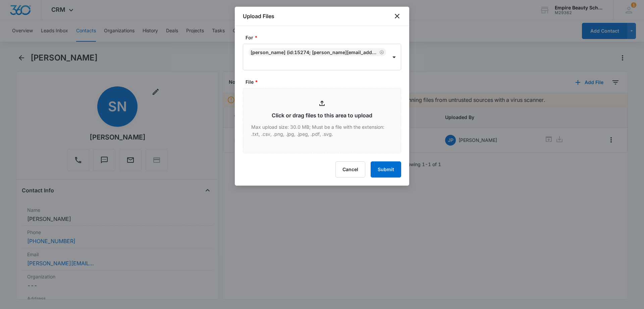 This screenshot has height=309, width=644. Describe the element at coordinates (350, 169) in the screenshot. I see `button: Cancel` at that location.